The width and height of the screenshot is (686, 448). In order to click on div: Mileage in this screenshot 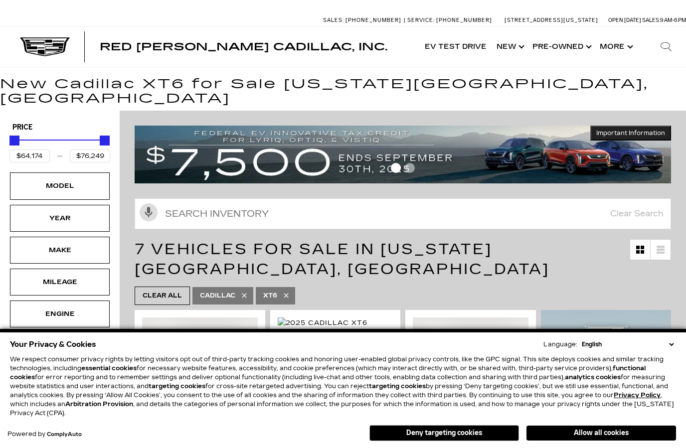, I will do `click(60, 282)`.